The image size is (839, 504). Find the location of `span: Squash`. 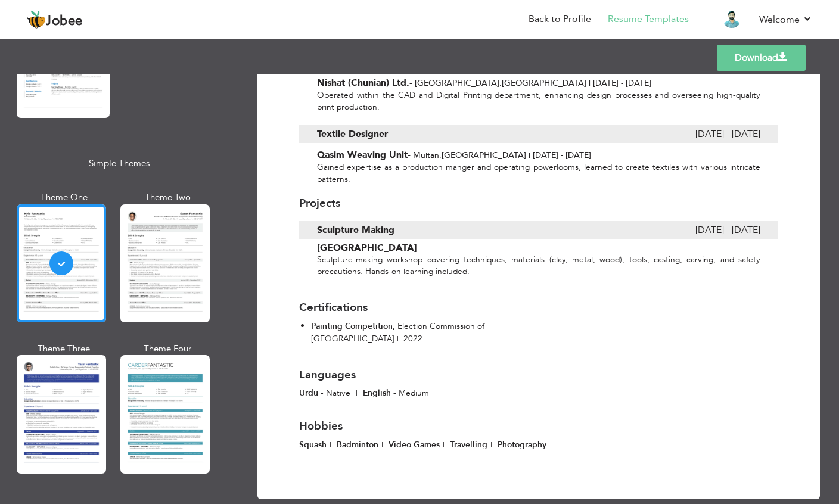

span: Squash is located at coordinates (318, 444).